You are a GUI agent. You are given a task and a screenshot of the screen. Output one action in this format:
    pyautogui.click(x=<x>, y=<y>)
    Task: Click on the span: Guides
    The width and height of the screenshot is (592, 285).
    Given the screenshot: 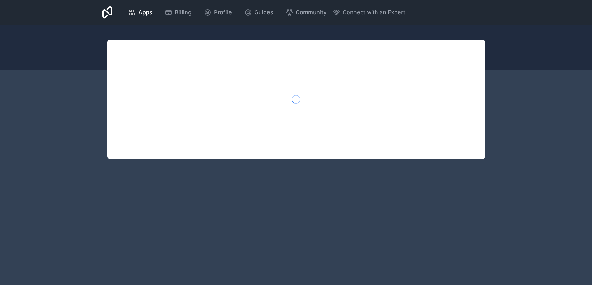 What is the action you would take?
    pyautogui.click(x=263, y=12)
    